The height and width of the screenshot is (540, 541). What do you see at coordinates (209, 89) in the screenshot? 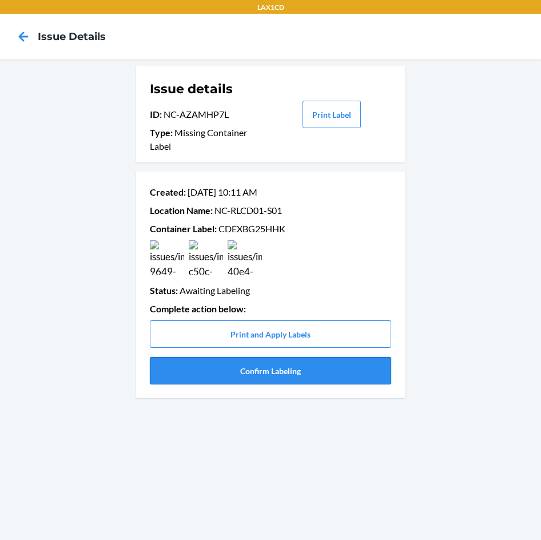
I see `h1: Issue details` at bounding box center [209, 89].